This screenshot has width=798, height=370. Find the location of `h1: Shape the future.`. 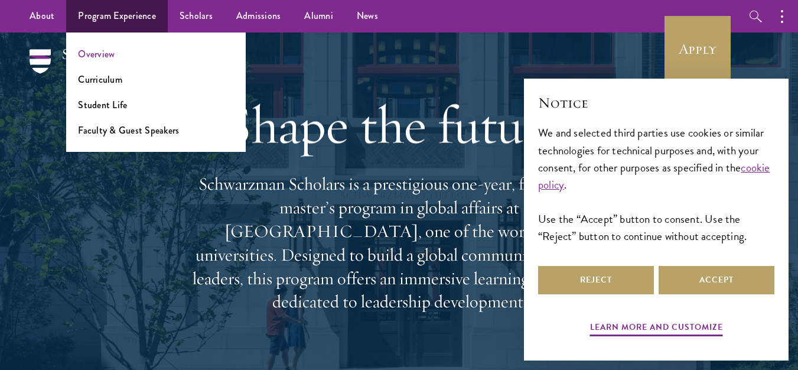

h1: Shape the future. is located at coordinates (399, 125).